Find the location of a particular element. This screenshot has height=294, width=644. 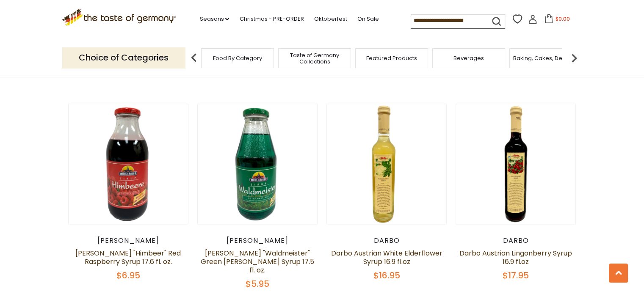

span: Featured Products is located at coordinates (392, 58).